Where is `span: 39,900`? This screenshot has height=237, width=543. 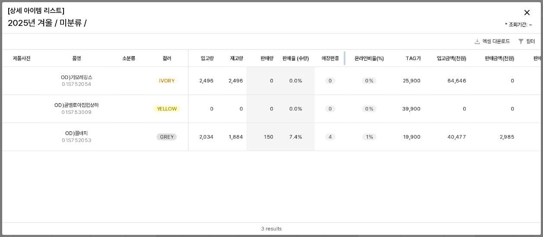
span: 39,900 is located at coordinates (411, 109).